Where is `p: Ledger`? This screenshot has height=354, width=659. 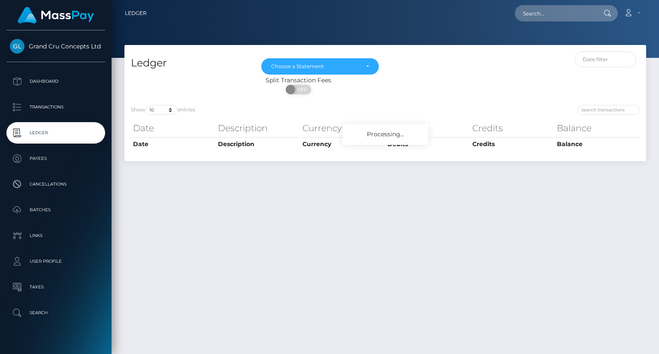 p: Ledger is located at coordinates (56, 133).